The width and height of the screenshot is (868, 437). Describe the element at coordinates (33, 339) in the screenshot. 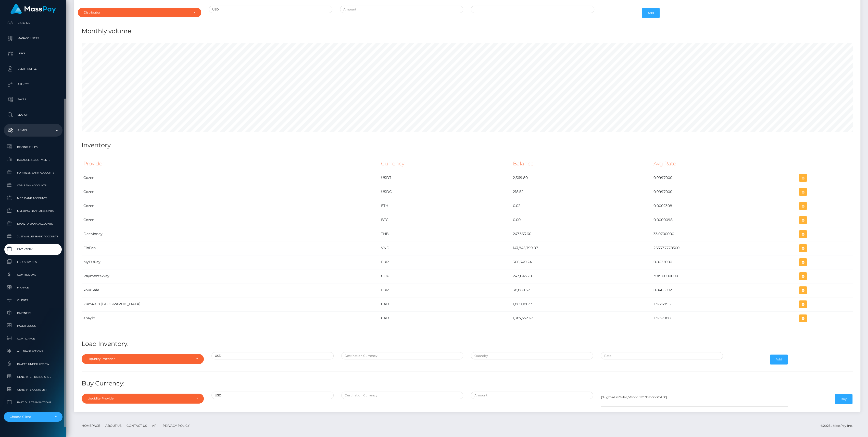

I see `span: Compliance` at that location.